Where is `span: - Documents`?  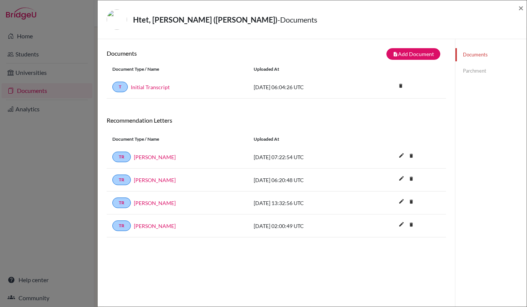 span: - Documents is located at coordinates (297, 20).